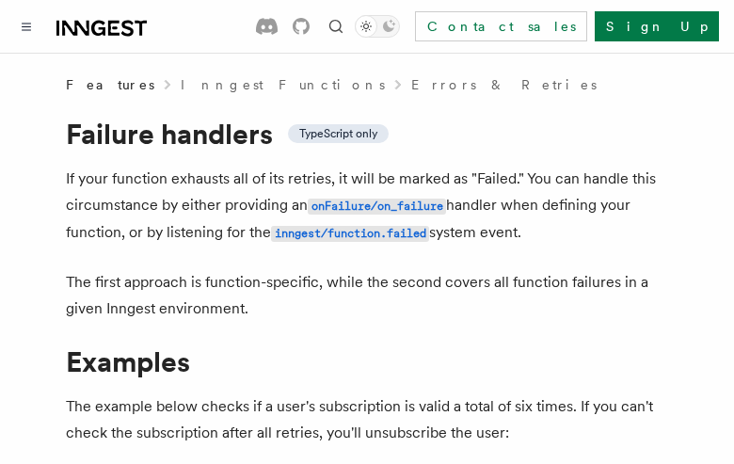 The height and width of the screenshot is (464, 734). I want to click on a: Contact sales, so click(501, 26).